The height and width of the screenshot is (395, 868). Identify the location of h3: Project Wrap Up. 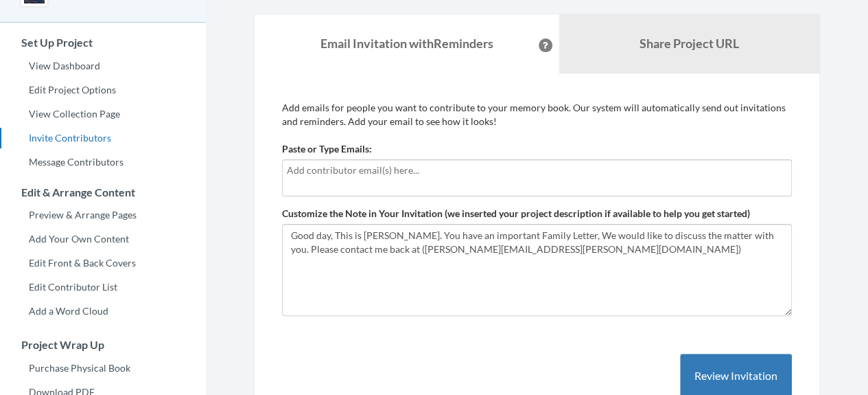
(103, 345).